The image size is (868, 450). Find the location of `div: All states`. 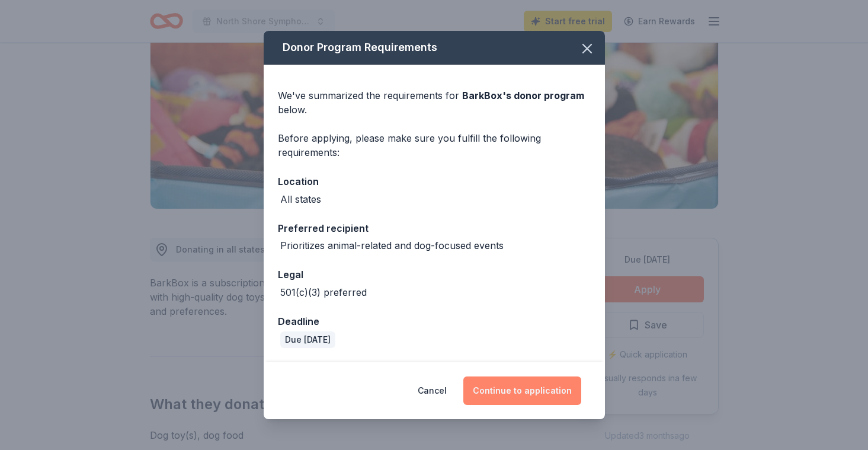

div: All states is located at coordinates (300, 199).